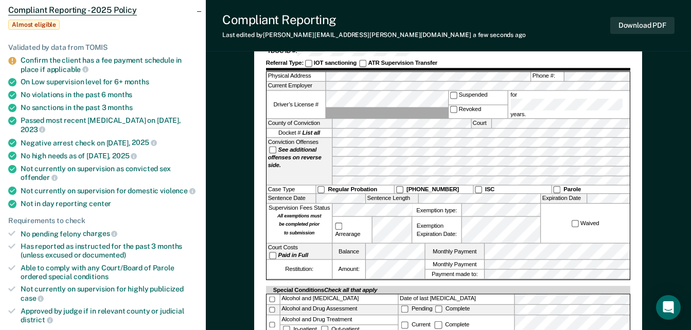 This screenshot has width=691, height=330. What do you see at coordinates (405, 309) in the screenshot?
I see `input: Pending` at bounding box center [405, 309].